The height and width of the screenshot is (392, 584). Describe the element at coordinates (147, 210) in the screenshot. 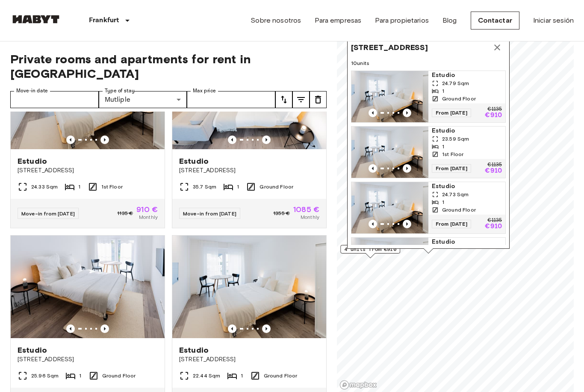

I see `span: 910 €` at that location.